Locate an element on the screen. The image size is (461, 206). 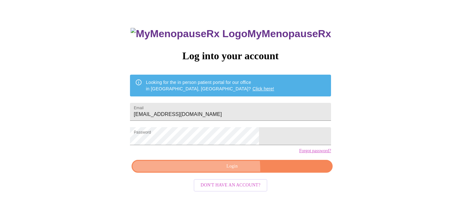
h3: MyMenopauseRx is located at coordinates (231, 34).